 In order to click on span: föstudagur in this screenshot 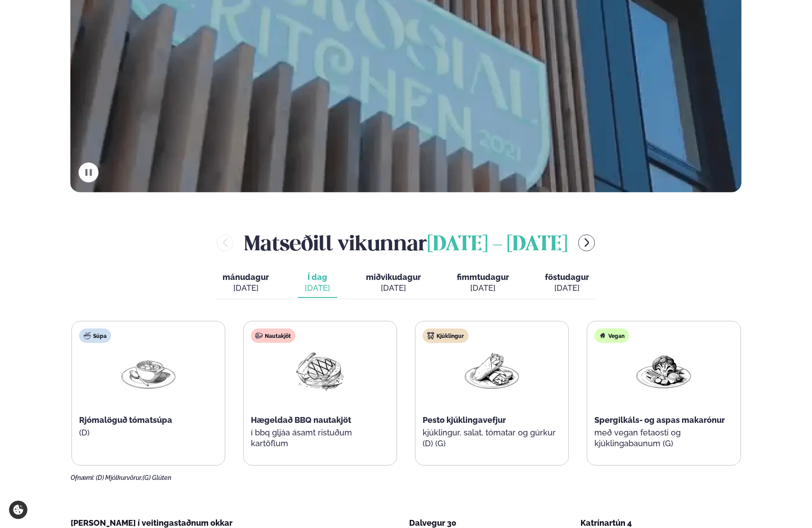, I will do `click(566, 277)`.